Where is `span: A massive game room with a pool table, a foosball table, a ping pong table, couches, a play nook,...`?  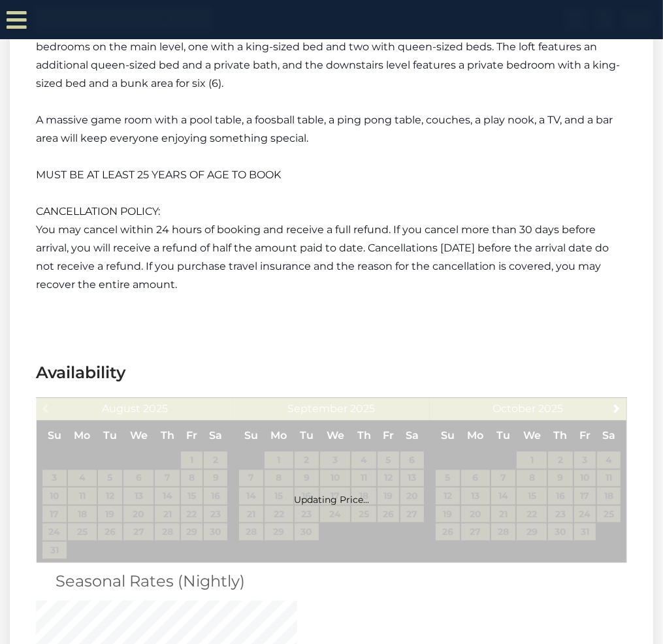 span: A massive game room with a pool table, a foosball table, a ping pong table, couches, a play nook,... is located at coordinates (324, 129).